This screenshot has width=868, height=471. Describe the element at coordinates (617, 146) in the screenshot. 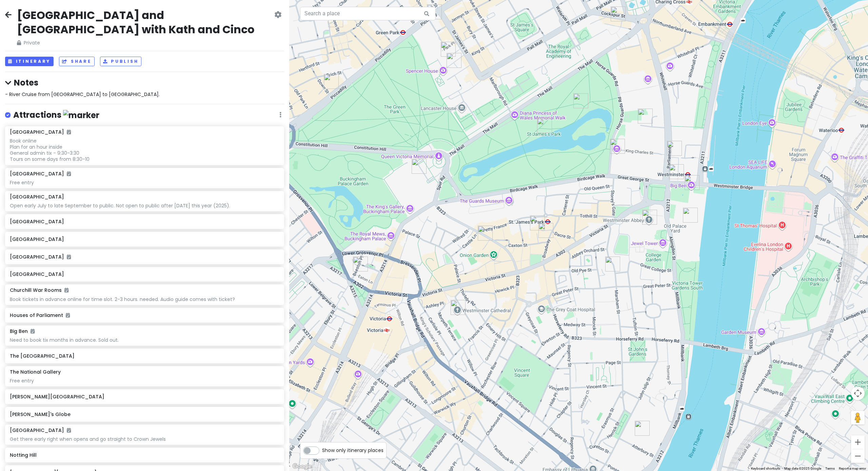

I see `div: Churchill War Rooms` at that location.